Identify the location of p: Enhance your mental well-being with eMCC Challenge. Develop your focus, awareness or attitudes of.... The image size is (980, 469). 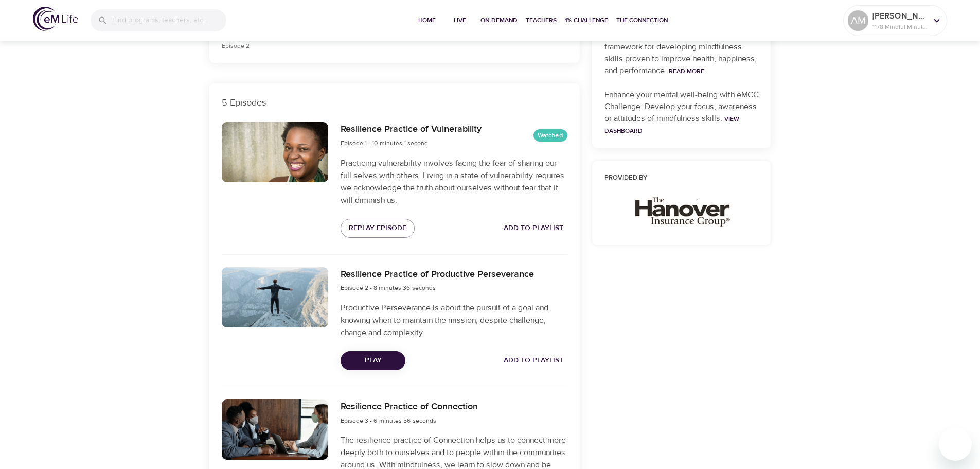
(682, 113).